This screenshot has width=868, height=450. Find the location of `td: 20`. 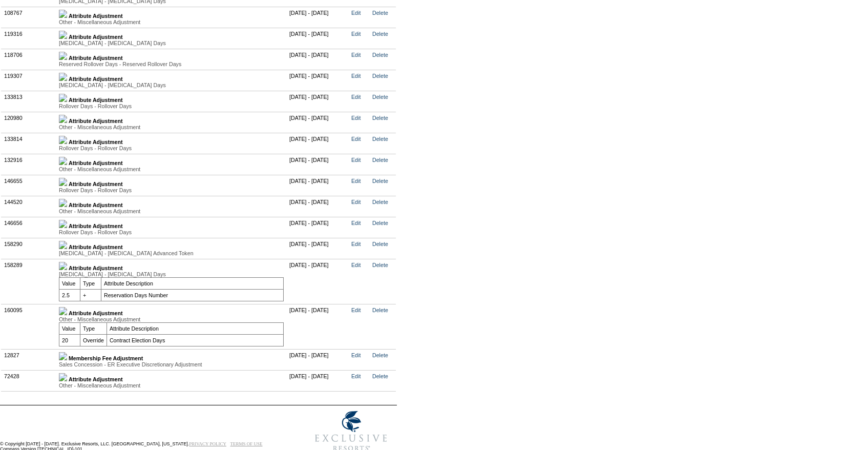

td: 20 is located at coordinates (70, 339).